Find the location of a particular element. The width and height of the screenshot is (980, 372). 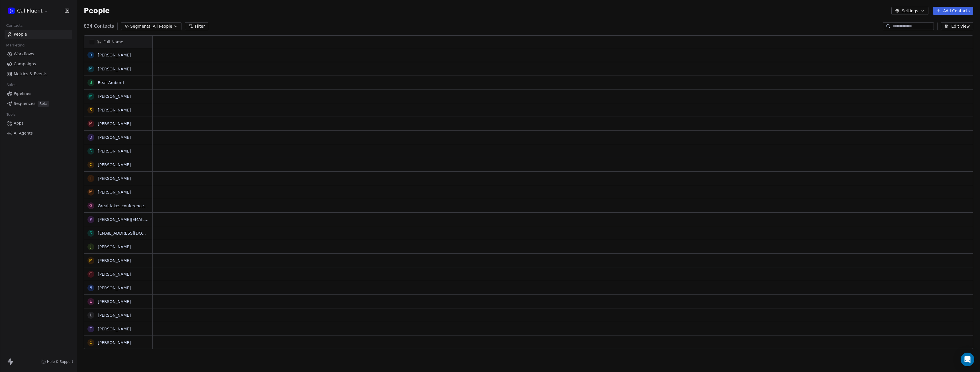

button: Add Contacts is located at coordinates (953, 11).